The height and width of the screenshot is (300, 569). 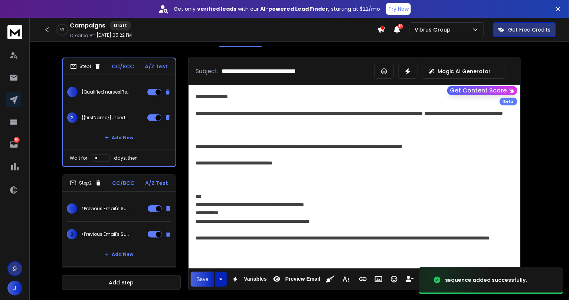 What do you see at coordinates (106, 118) in the screenshot?
I see `p: {{firstName}}, need a quick favor` at bounding box center [106, 118].